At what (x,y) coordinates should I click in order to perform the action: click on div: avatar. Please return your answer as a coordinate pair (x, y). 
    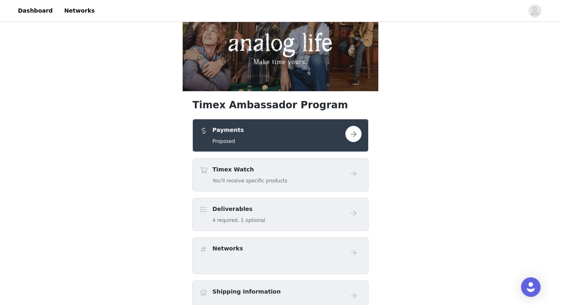
    Looking at the image, I should click on (535, 11).